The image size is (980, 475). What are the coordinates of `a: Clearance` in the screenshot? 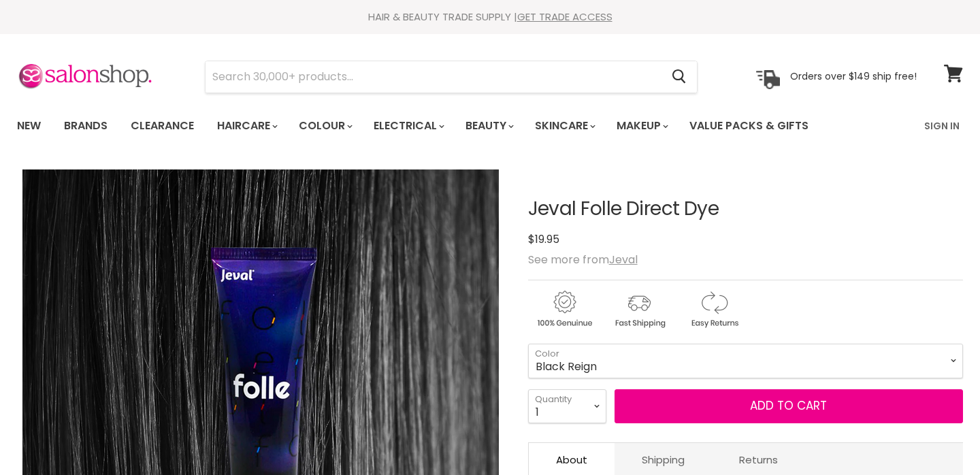 It's located at (162, 126).